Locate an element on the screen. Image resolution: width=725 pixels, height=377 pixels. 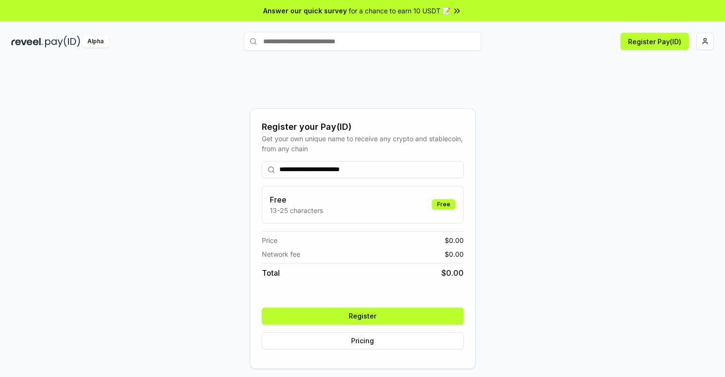
span: Price is located at coordinates (269, 240).